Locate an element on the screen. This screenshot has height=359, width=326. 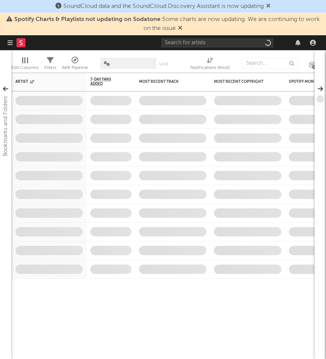
span: : Some charts are now updating. We are continuing to work on the issue is located at coordinates (167, 24).